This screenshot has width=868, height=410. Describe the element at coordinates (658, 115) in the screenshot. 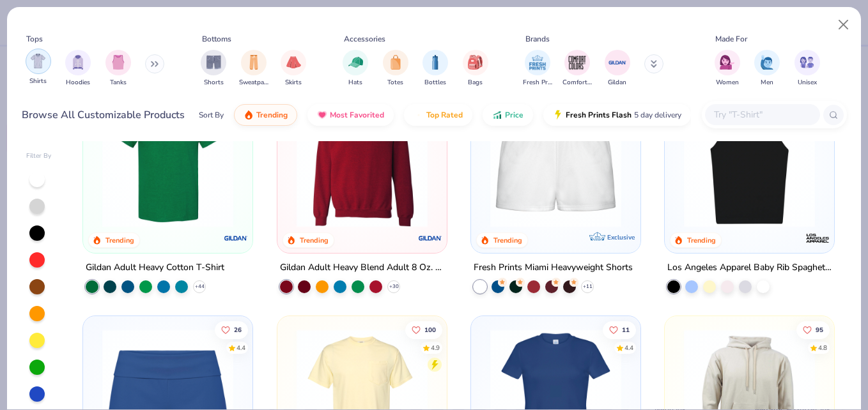

I see `span: 5 day delivery` at that location.